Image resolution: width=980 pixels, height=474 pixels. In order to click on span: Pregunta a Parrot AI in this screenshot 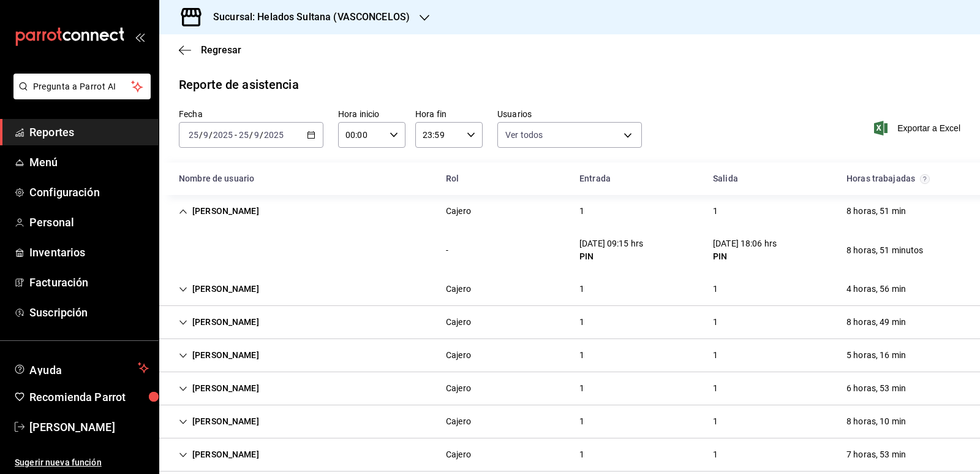, I will do `click(82, 87)`.